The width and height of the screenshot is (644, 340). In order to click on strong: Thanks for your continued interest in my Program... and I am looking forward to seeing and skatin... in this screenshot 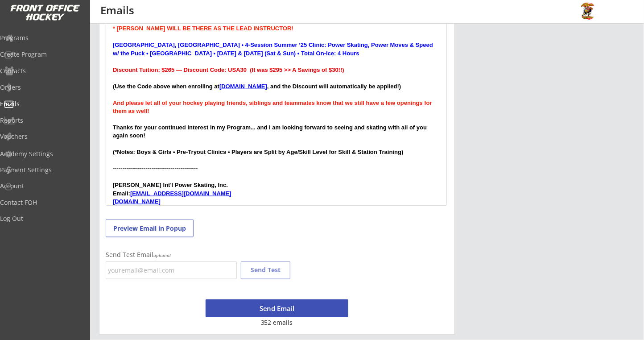, I will do `click(271, 131)`.